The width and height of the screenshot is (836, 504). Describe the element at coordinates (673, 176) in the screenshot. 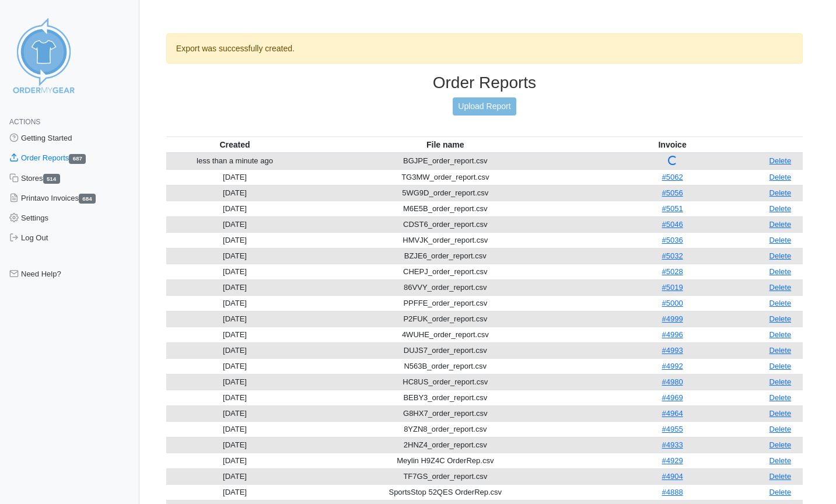

I see `a: #5062` at that location.